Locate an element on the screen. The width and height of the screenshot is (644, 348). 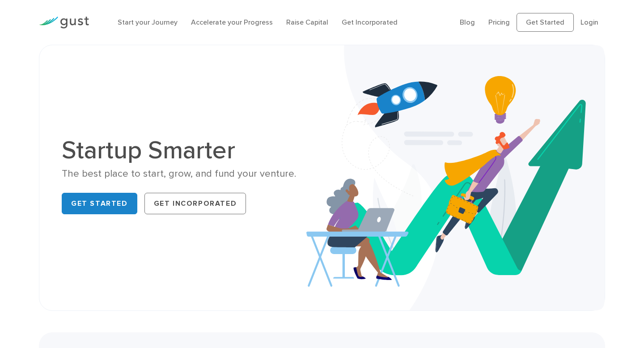
a: Start your Journey is located at coordinates (148, 22).